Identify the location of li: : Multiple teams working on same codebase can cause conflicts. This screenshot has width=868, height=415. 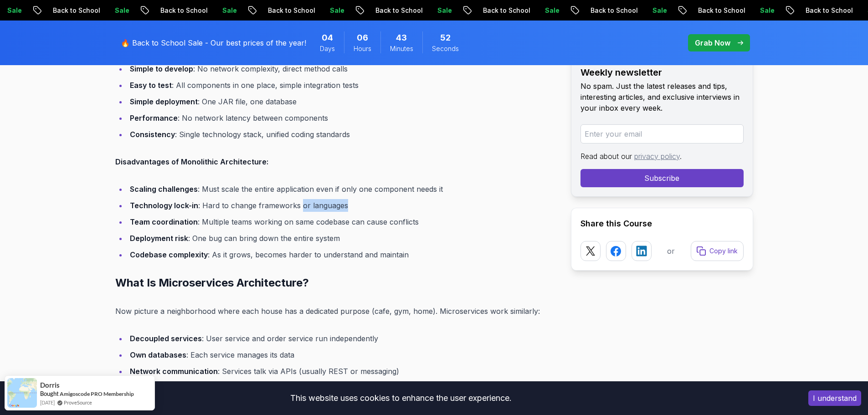
(342, 222).